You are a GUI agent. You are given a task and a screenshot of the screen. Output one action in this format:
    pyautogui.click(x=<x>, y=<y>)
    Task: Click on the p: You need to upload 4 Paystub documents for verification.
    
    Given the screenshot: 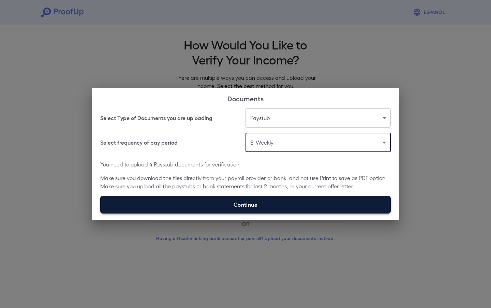 What is the action you would take?
    pyautogui.click(x=246, y=164)
    